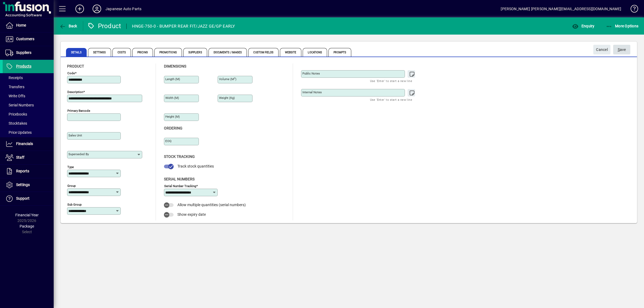 Image resolution: width=644 pixels, height=308 pixels. What do you see at coordinates (28, 25) in the screenshot?
I see `a: Home` at bounding box center [28, 25].